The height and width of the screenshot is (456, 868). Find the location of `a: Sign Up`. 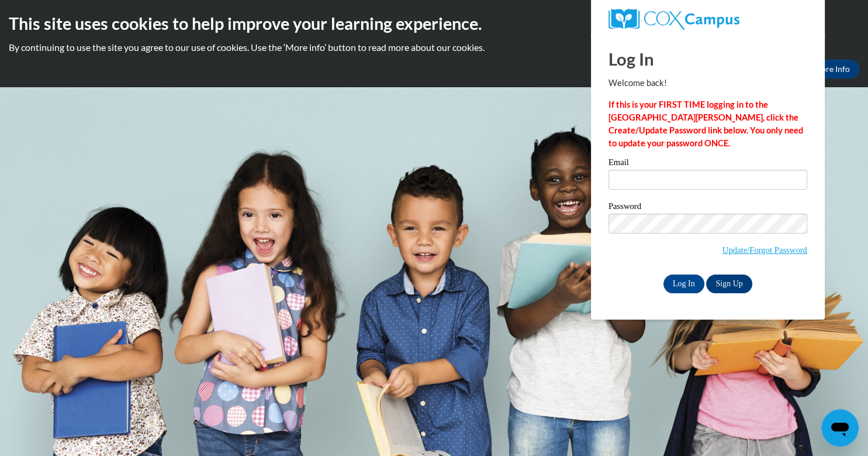

a: Sign Up is located at coordinates (729, 283).